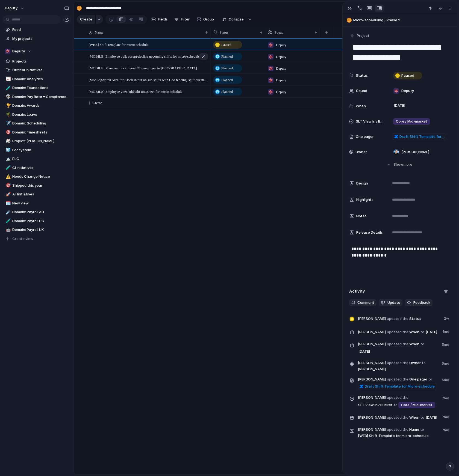 The width and height of the screenshot is (459, 476). I want to click on span: Domain: Payroll UK, so click(41, 230).